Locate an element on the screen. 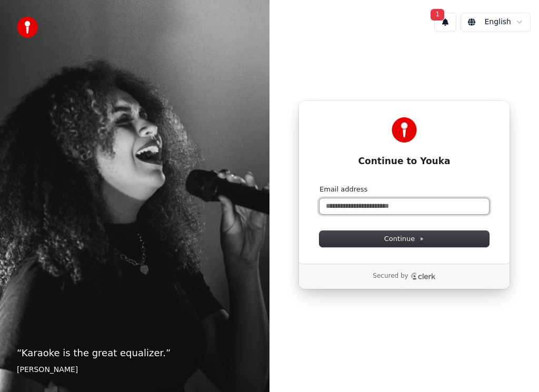 The height and width of the screenshot is (392, 539). h1: Continue to Youka is located at coordinates (404, 162).